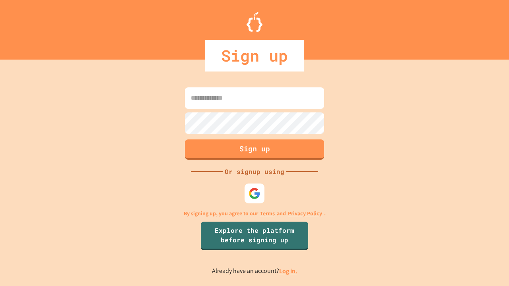 Image resolution: width=509 pixels, height=286 pixels. What do you see at coordinates (288, 271) in the screenshot?
I see `a: Log in.` at bounding box center [288, 271].